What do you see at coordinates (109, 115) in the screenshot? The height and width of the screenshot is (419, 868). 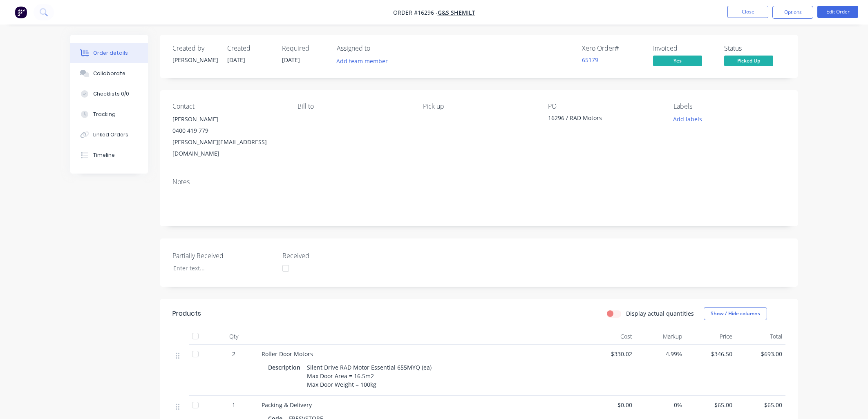 I see `button: Tracking` at bounding box center [109, 115].